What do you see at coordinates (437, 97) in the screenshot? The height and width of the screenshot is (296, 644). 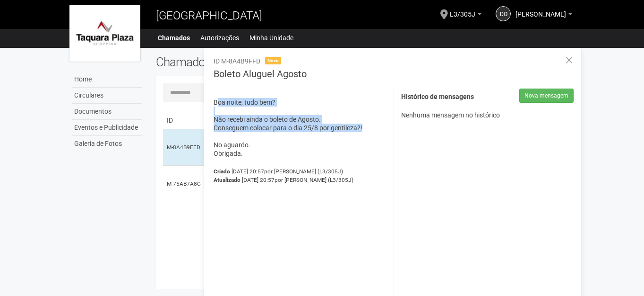 I see `strong: Histórico de mensagens` at bounding box center [437, 97].